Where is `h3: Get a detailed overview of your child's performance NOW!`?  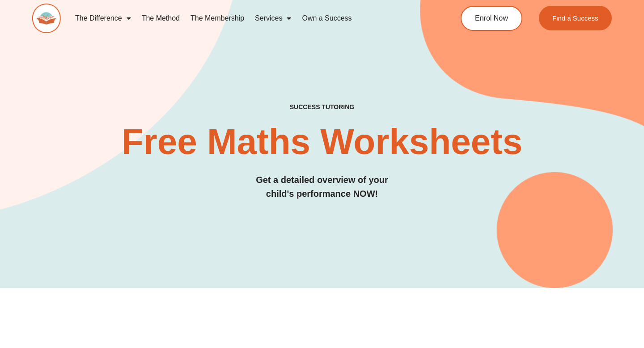
h3: Get a detailed overview of your child's performance NOW! is located at coordinates (322, 187).